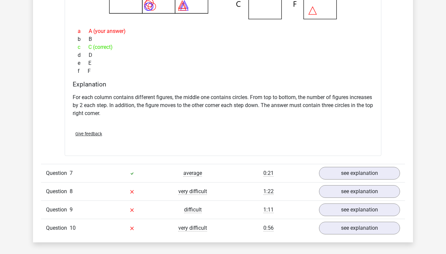 The height and width of the screenshot is (254, 446). Describe the element at coordinates (223, 63) in the screenshot. I see `div: E` at that location.